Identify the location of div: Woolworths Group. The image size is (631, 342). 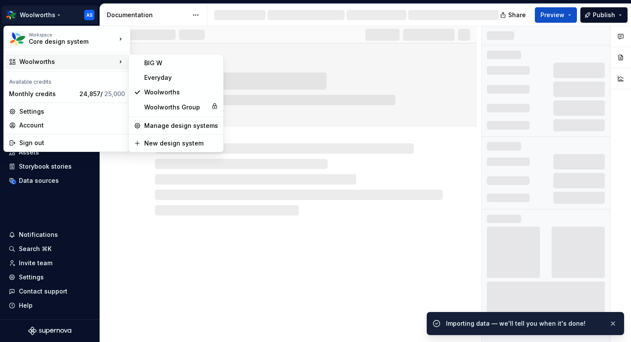
(176, 107).